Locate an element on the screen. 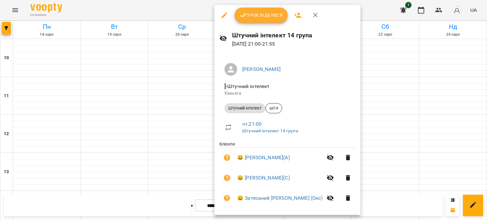 This screenshot has width=487, height=220. span: Урок відбувся is located at coordinates (261, 15).